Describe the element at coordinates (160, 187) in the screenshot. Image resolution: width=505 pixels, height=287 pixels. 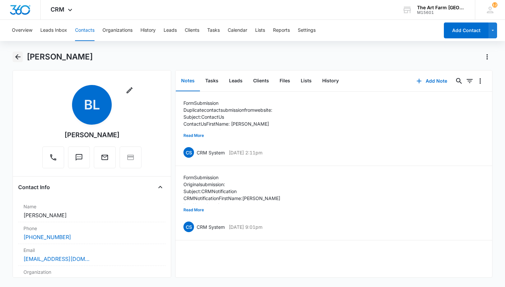
I see `button: Close` at that location.